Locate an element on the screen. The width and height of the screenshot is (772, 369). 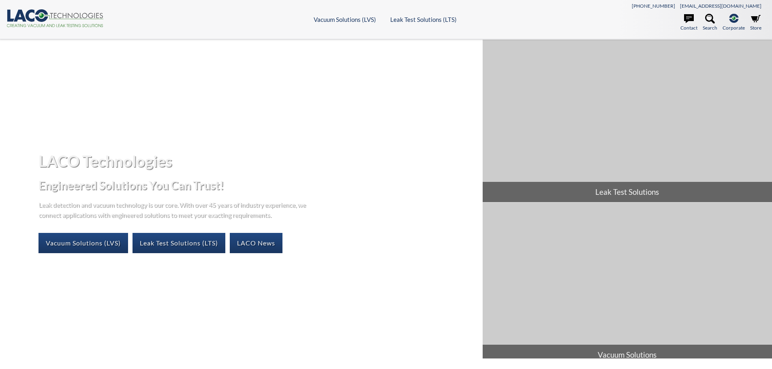
span: Corporate is located at coordinates (734, 28).